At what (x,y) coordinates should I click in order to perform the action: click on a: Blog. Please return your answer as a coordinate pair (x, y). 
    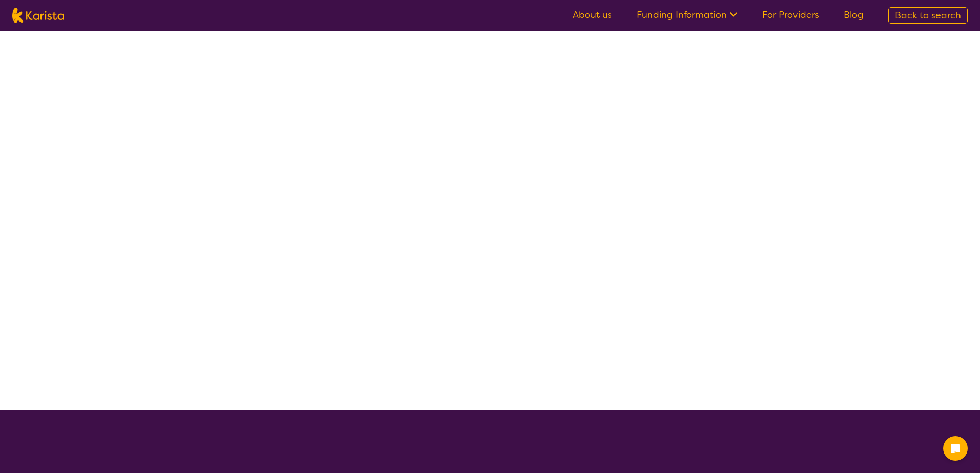
    Looking at the image, I should click on (854, 15).